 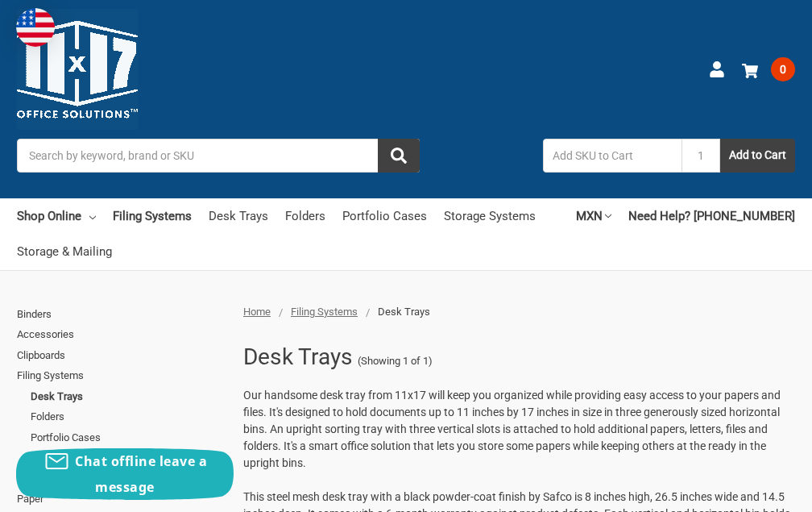 What do you see at coordinates (783, 69) in the screenshot?
I see `span: 0` at bounding box center [783, 69].